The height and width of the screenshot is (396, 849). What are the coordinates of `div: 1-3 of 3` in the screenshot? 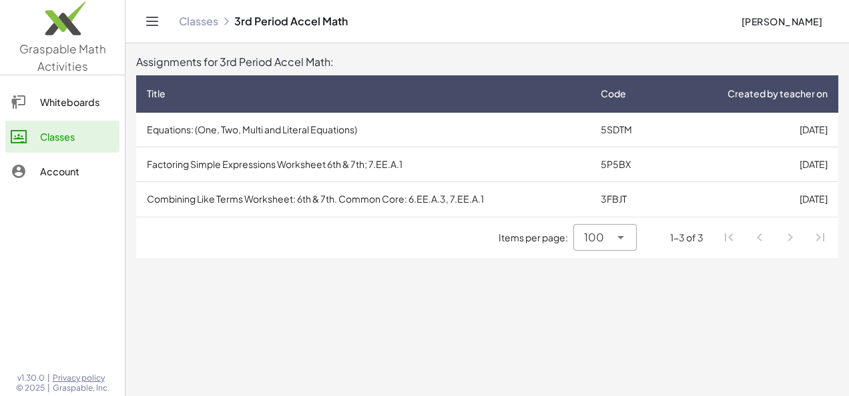 It's located at (687, 238).